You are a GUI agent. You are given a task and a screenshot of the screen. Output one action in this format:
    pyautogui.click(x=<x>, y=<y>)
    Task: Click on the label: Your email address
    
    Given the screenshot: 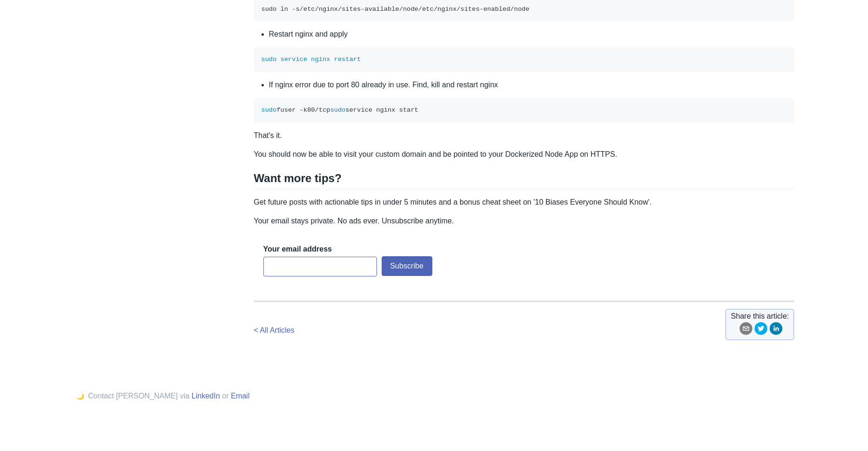 What is the action you would take?
    pyautogui.click(x=297, y=250)
    